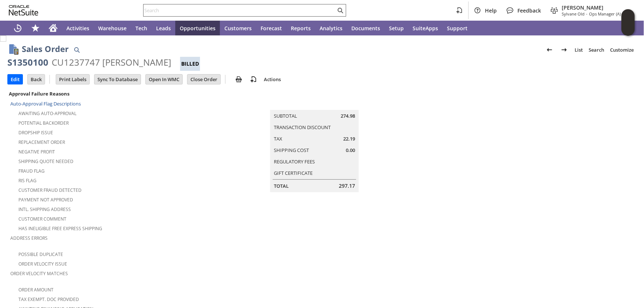 This screenshot has width=644, height=308. What do you see at coordinates (73, 79) in the screenshot?
I see `input: Print Labels` at bounding box center [73, 79].